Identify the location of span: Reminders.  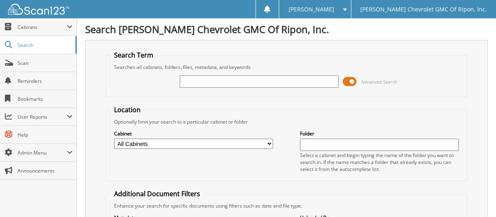
(45, 81).